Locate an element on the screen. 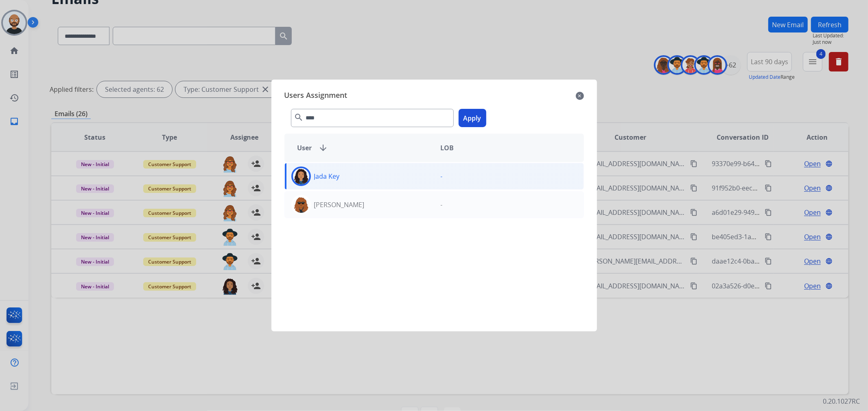 This screenshot has height=411, width=868. mat-icon: search is located at coordinates (299, 117).